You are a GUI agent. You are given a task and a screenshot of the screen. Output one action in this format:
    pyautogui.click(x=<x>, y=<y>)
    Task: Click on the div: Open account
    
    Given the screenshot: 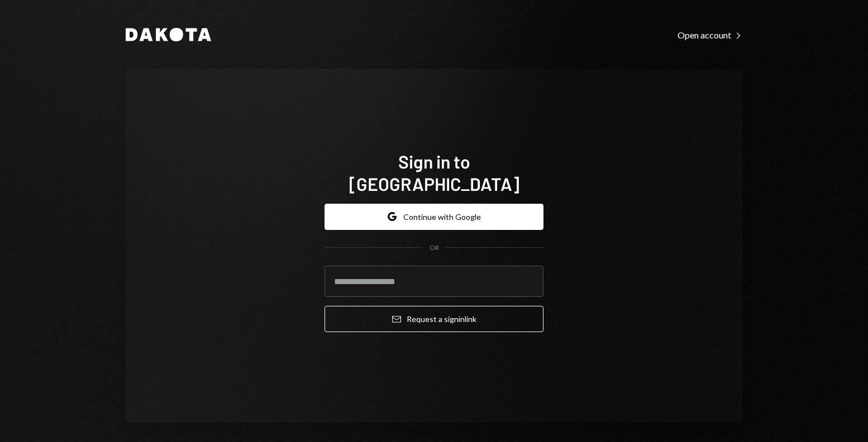 What is the action you would take?
    pyautogui.click(x=709, y=35)
    